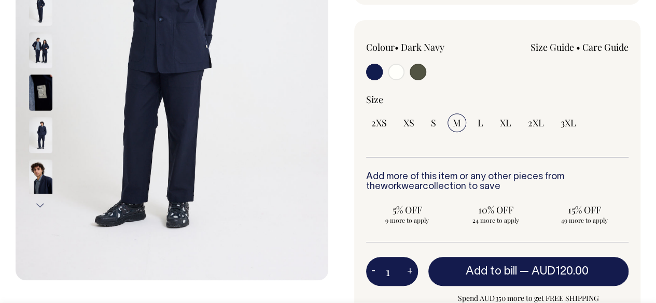  What do you see at coordinates (560, 272) in the screenshot?
I see `span: AUD120.00` at bounding box center [560, 272].